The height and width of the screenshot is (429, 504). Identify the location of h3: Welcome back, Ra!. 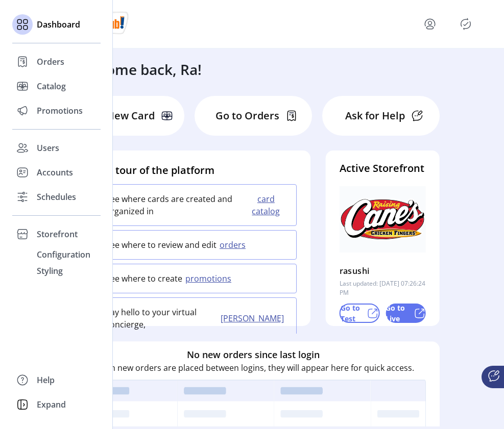
(137, 70).